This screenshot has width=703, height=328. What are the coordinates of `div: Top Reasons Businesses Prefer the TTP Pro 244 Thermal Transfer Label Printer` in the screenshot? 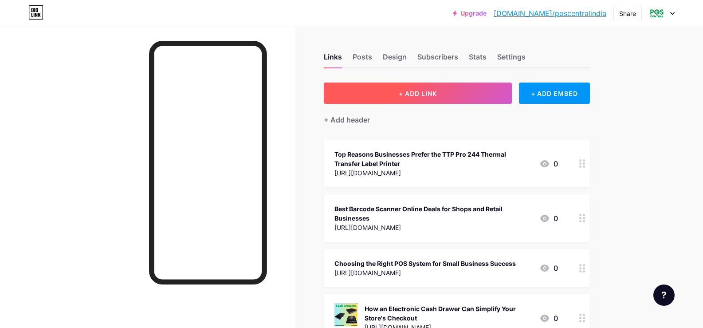 It's located at (433, 159).